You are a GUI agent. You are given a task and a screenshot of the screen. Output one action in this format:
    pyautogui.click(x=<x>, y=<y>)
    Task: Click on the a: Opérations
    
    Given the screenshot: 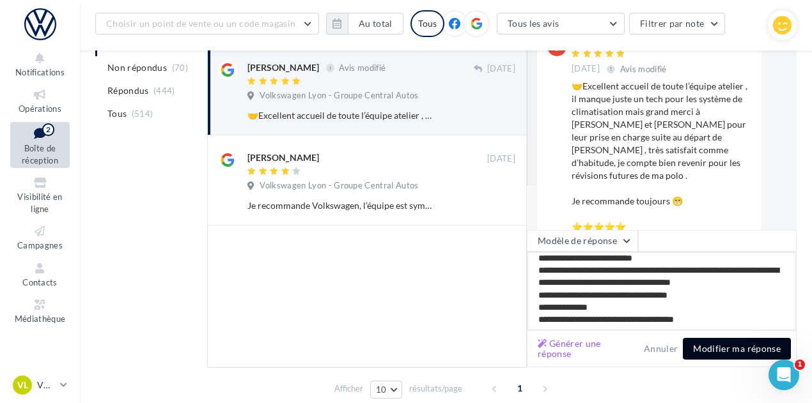 What is the action you would take?
    pyautogui.click(x=40, y=100)
    